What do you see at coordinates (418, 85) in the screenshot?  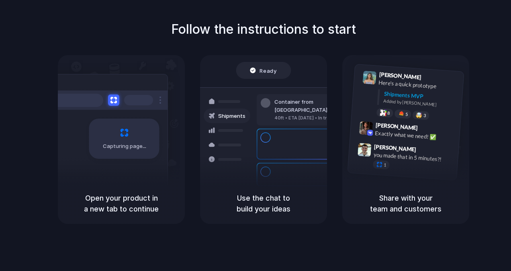 I see `div: Here's a quick prototype` at bounding box center [418, 85].